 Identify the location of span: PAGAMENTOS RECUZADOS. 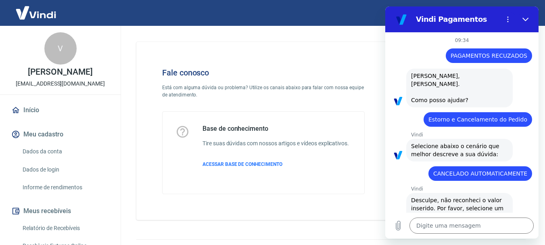
(104, 49).